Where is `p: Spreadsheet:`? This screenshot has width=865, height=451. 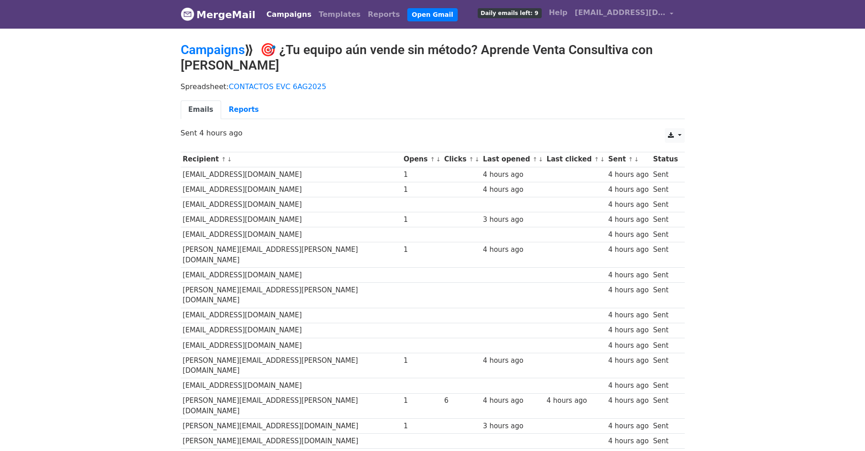 p: Spreadsheet: is located at coordinates (433, 86).